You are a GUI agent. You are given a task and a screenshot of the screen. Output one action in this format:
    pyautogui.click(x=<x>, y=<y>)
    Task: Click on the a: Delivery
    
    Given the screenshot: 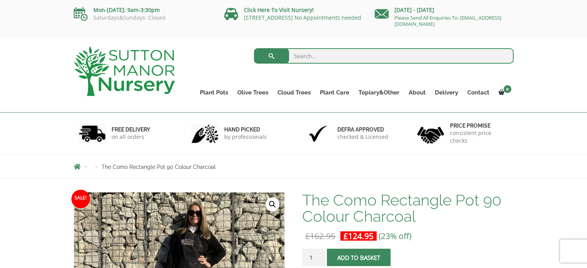 What is the action you would take?
    pyautogui.click(x=447, y=93)
    